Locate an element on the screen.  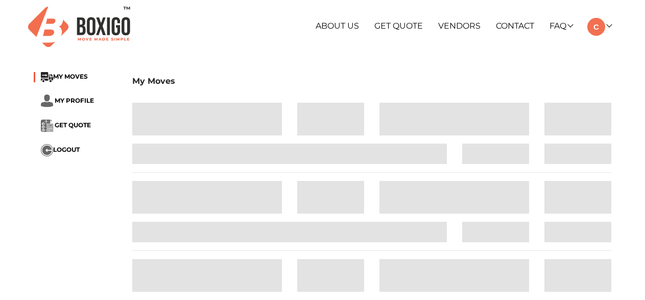
span: MY PROFILE is located at coordinates (74, 100).